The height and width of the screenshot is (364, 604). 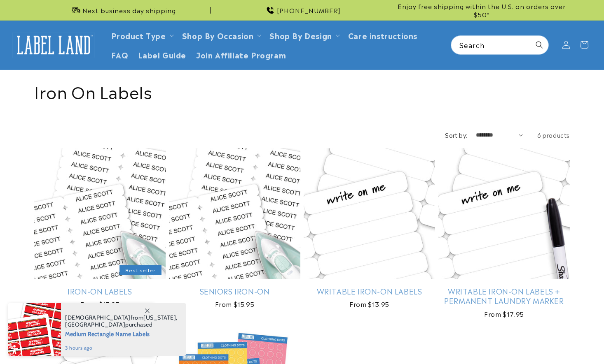 What do you see at coordinates (302, 91) in the screenshot?
I see `h1: Iron On Labels` at bounding box center [302, 91].